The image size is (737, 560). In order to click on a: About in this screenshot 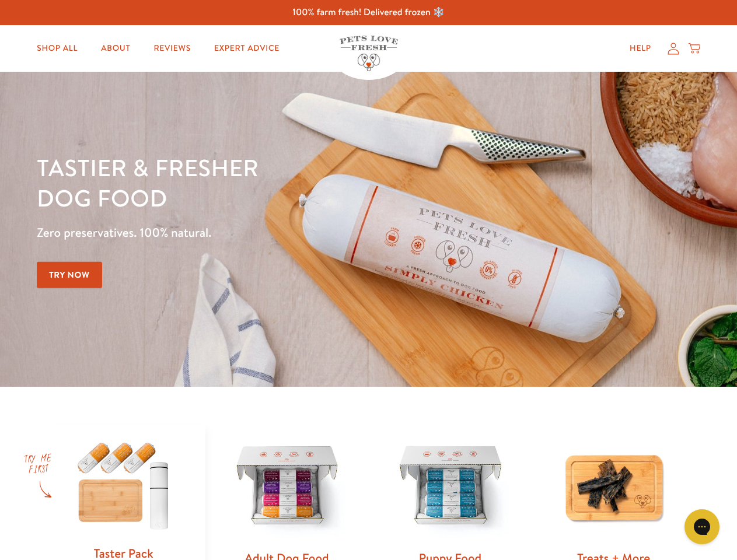, I will do `click(116, 49)`.